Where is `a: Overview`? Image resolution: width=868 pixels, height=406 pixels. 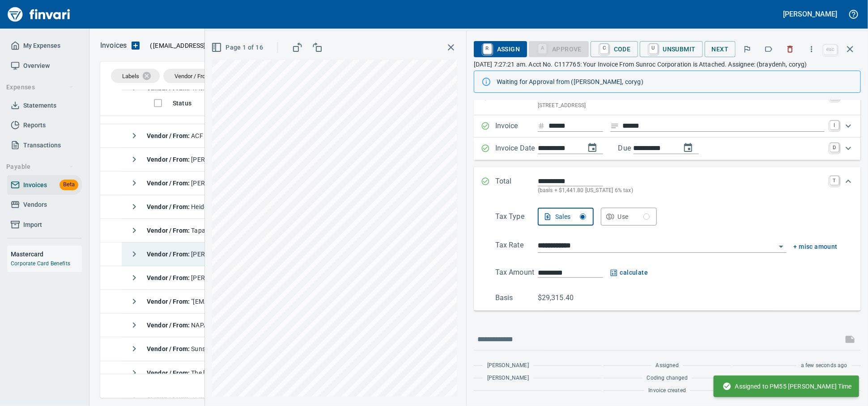
a: Overview is located at coordinates (44, 66).